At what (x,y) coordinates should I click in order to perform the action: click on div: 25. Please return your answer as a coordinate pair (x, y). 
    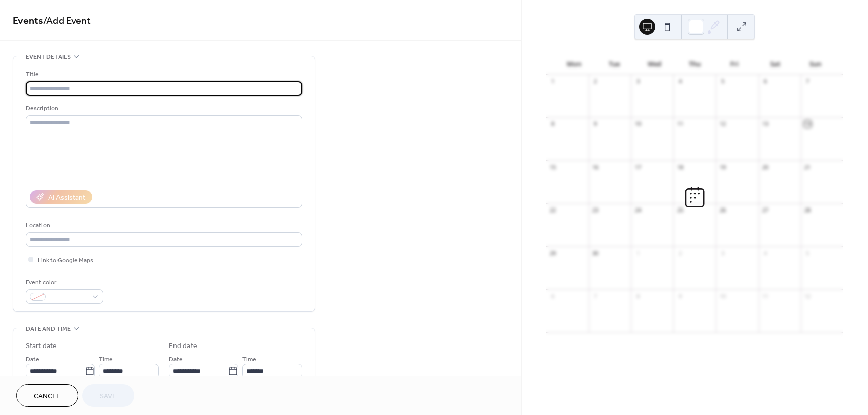
    Looking at the image, I should click on (680, 210).